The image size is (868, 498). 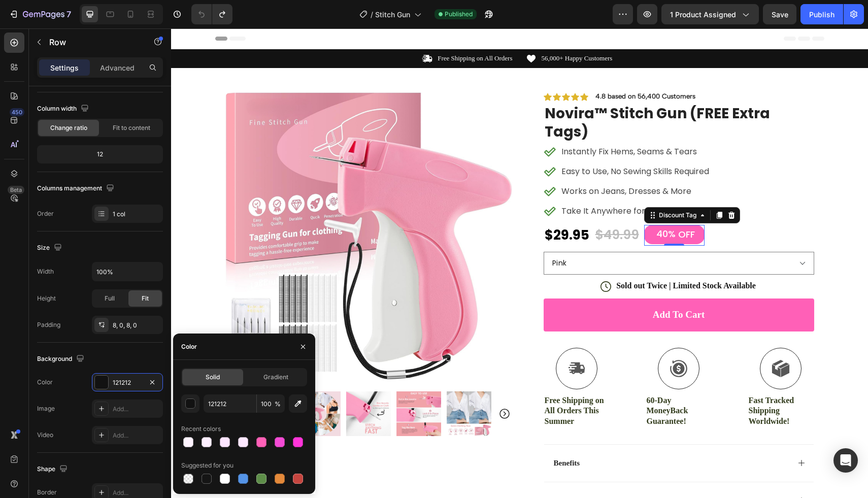 What do you see at coordinates (45, 435) in the screenshot?
I see `div: Video` at bounding box center [45, 435].